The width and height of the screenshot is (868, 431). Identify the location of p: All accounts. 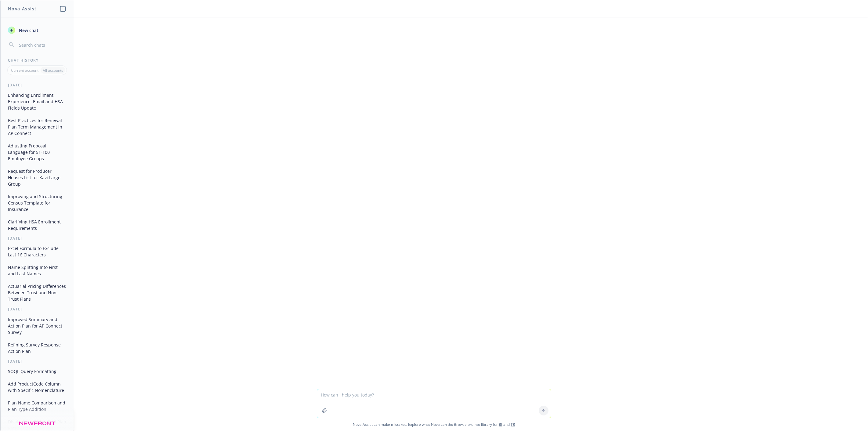
(52, 70).